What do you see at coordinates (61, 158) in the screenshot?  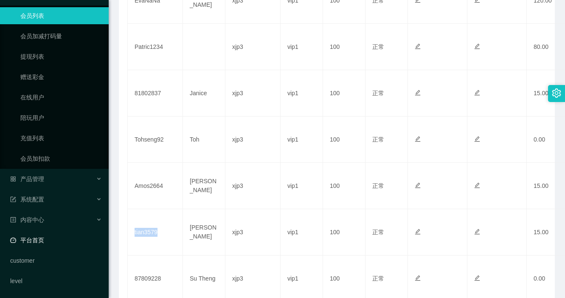 I see `a: 会员加扣款` at bounding box center [61, 158].